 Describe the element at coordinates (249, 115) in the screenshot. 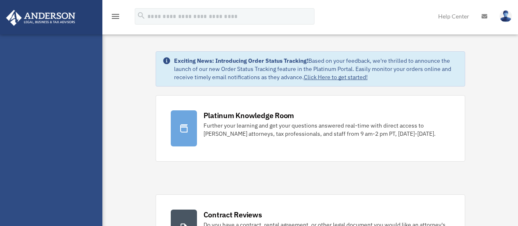

I see `div: Platinum Knowledge Room` at that location.